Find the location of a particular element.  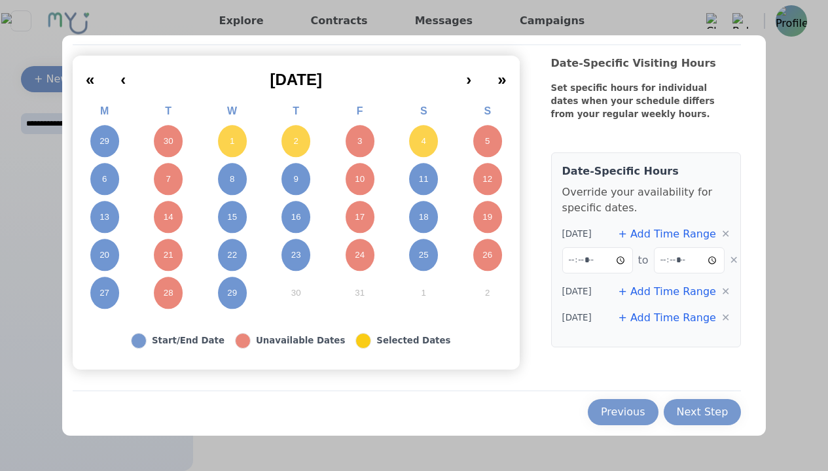

abbr: October 20, 2025 is located at coordinates (104, 255).